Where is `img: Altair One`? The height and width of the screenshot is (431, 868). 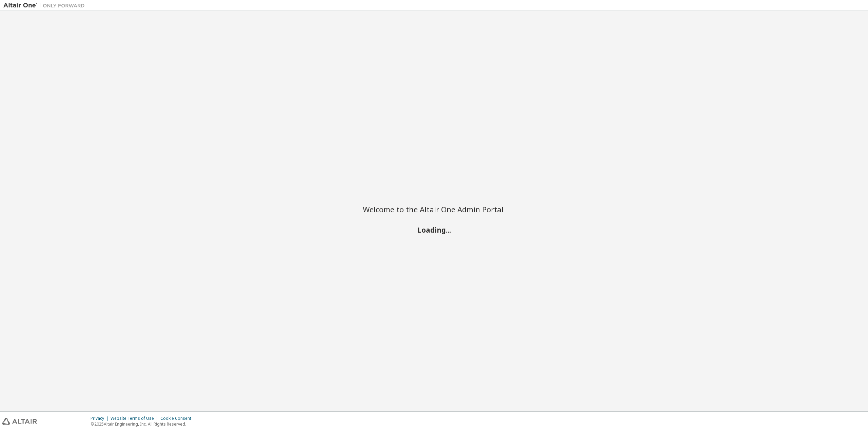
img: Altair One is located at coordinates (46, 5).